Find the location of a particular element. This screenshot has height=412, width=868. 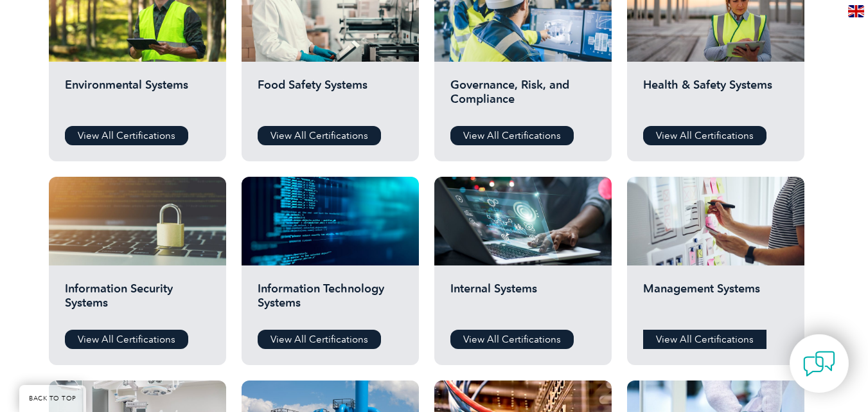

img: contact-chat.png is located at coordinates (819, 364).